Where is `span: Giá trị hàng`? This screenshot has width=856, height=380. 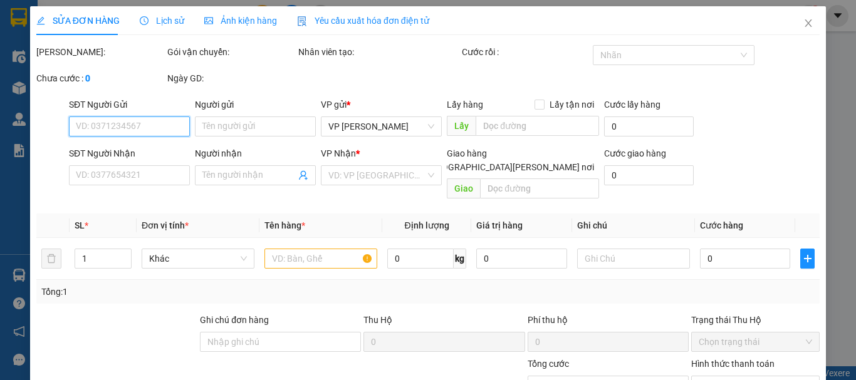
span: Giá trị hàng is located at coordinates (499, 226).